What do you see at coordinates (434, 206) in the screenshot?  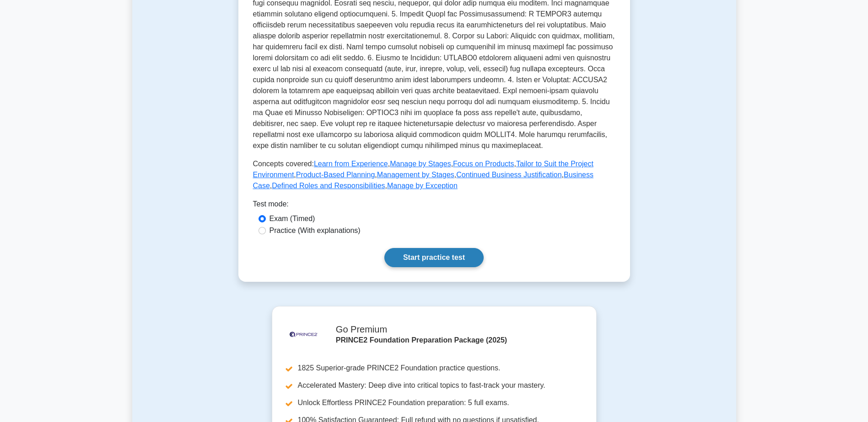 I see `div: Test mode:` at bounding box center [434, 206].